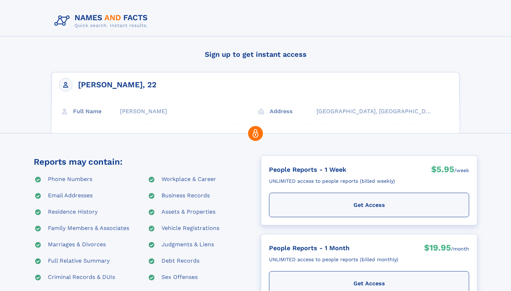 The image size is (511, 291). Describe the element at coordinates (332, 169) in the screenshot. I see `div: People Reports - 1 Week` at that location.